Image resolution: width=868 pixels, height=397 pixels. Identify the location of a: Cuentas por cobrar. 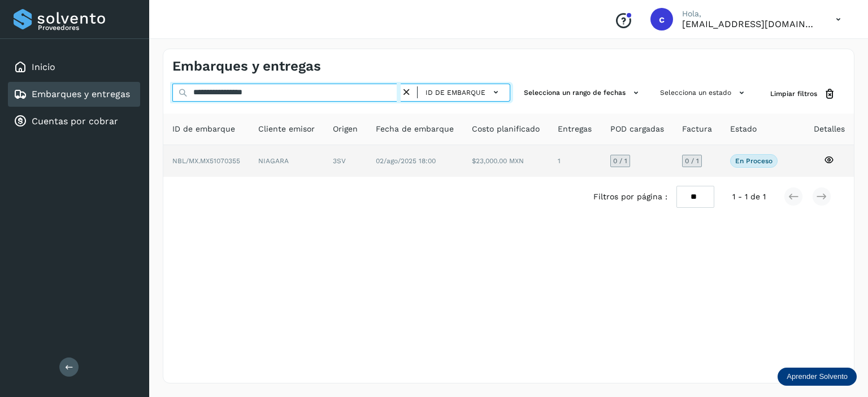
(75, 121).